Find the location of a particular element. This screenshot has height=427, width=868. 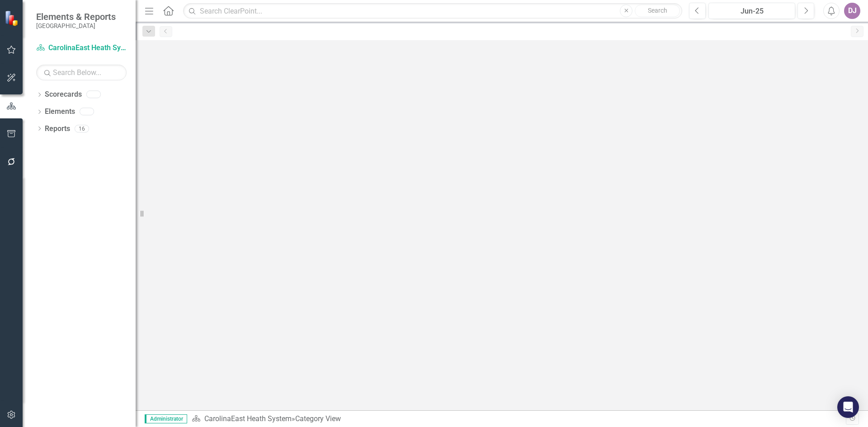

div: 16 is located at coordinates (82, 128).